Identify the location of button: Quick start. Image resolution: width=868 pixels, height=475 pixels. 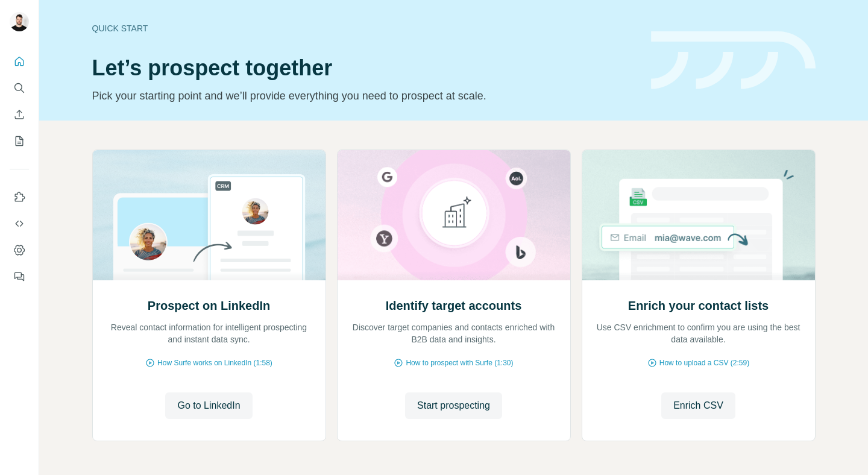
(19, 61).